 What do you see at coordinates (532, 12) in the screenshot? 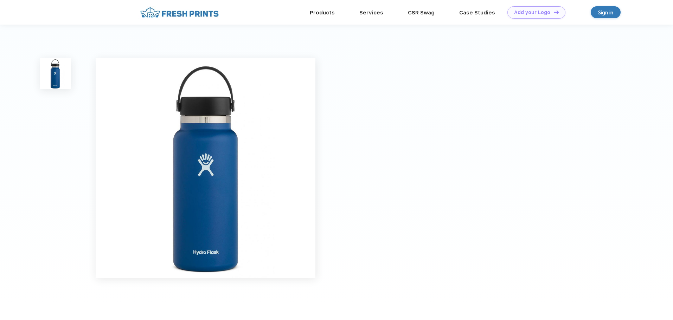
I see `div: Add your Logo` at bounding box center [532, 12].